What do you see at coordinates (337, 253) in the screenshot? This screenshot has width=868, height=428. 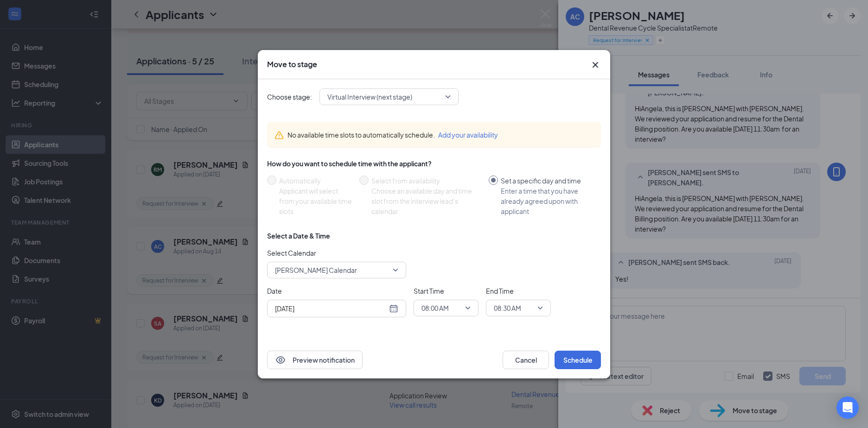 I see `span: Select Calendar` at bounding box center [337, 253].